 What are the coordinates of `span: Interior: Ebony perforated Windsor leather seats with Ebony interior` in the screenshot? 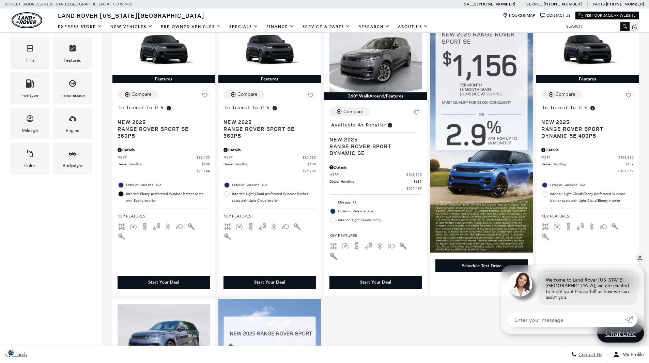 It's located at (168, 197).